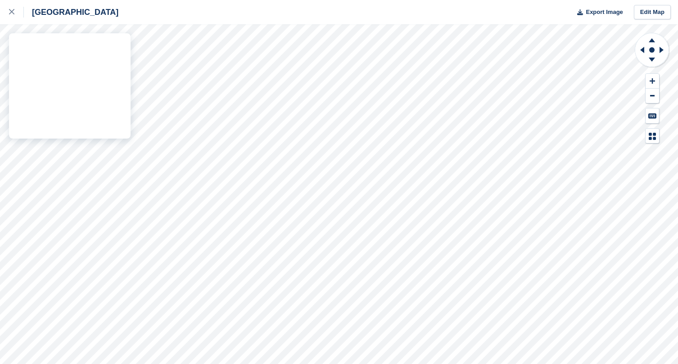 This screenshot has width=678, height=364. I want to click on button: Zoom Out, so click(652, 96).